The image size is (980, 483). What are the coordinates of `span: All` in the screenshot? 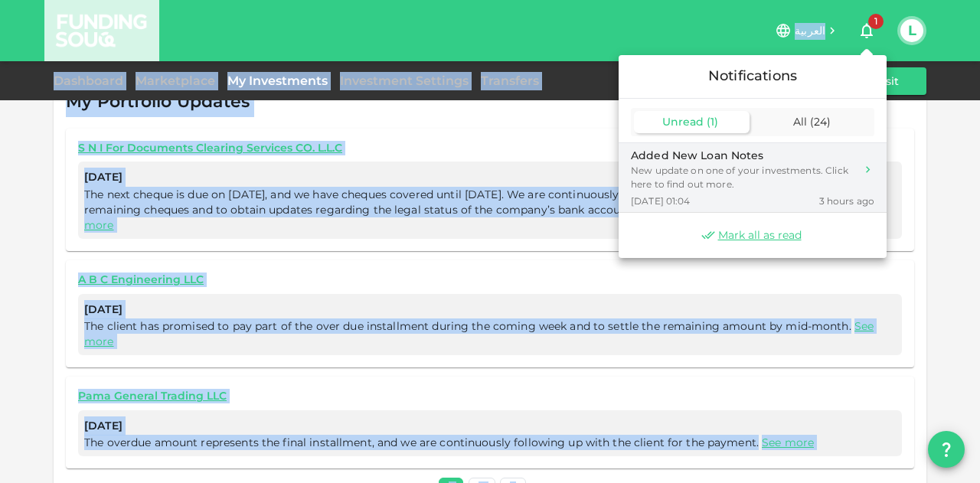 It's located at (800, 122).